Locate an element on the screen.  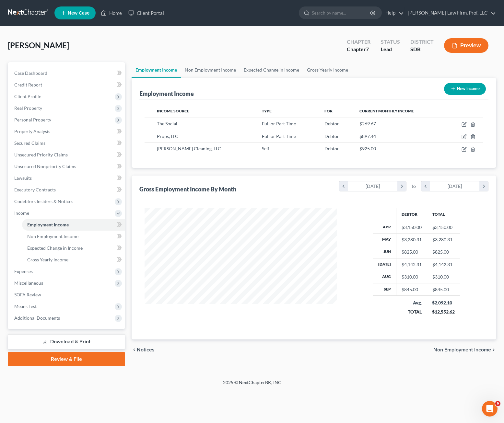
span: $269.67 is located at coordinates (368, 123).